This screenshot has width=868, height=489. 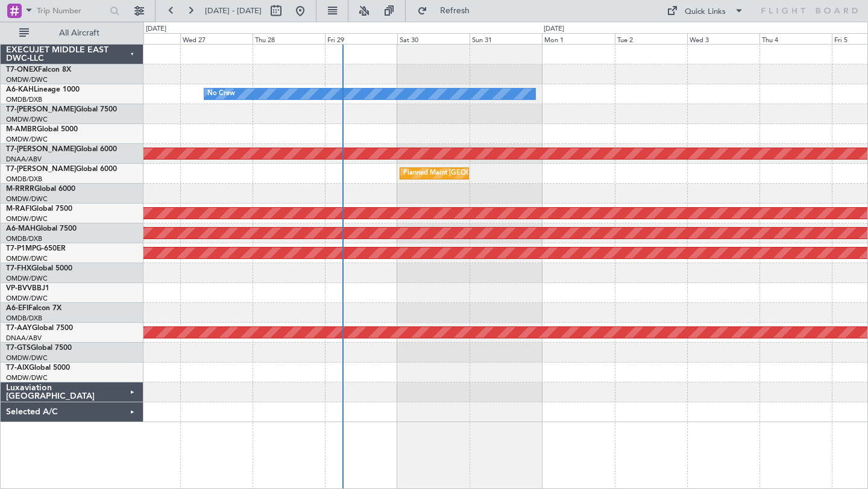 What do you see at coordinates (221, 94) in the screenshot?
I see `div: No Crew` at bounding box center [221, 94].